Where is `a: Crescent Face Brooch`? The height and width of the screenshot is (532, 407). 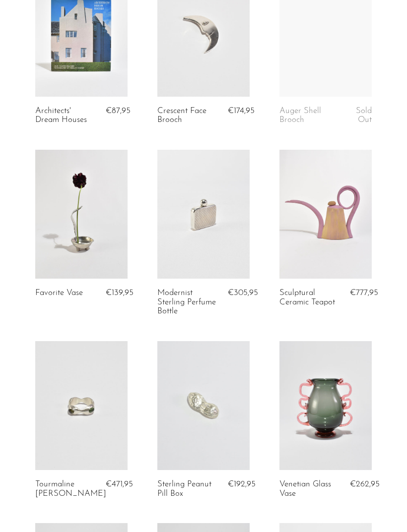
a: Crescent Face Brooch is located at coordinates (186, 115).